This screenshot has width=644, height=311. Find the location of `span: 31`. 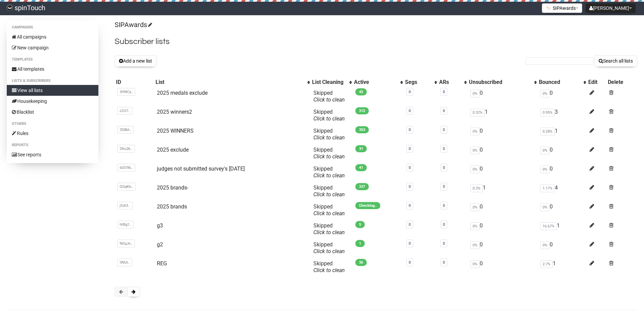

span: 31 is located at coordinates (361, 148).